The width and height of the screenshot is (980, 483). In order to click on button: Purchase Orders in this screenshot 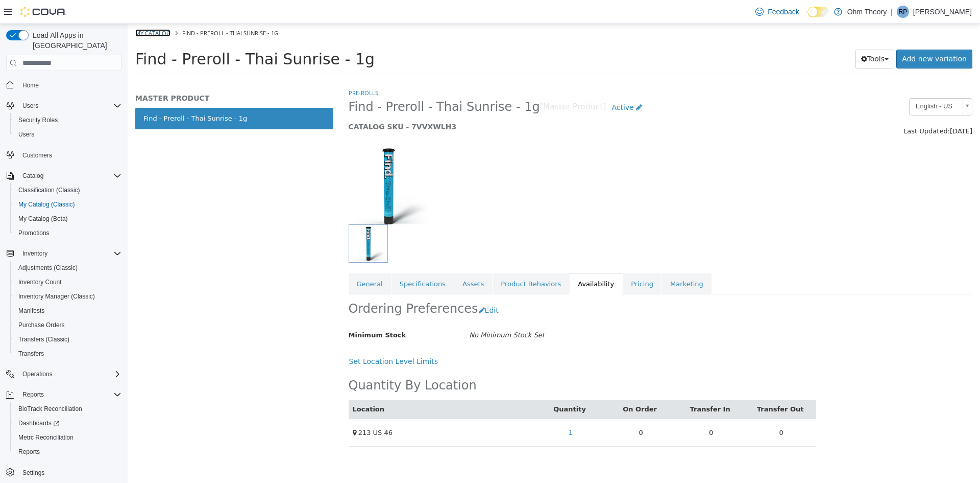, I will do `click(68, 325)`.